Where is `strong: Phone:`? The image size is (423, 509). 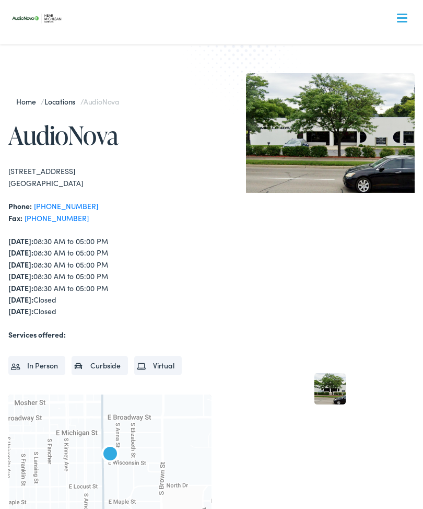
strong: Phone: is located at coordinates (20, 206).